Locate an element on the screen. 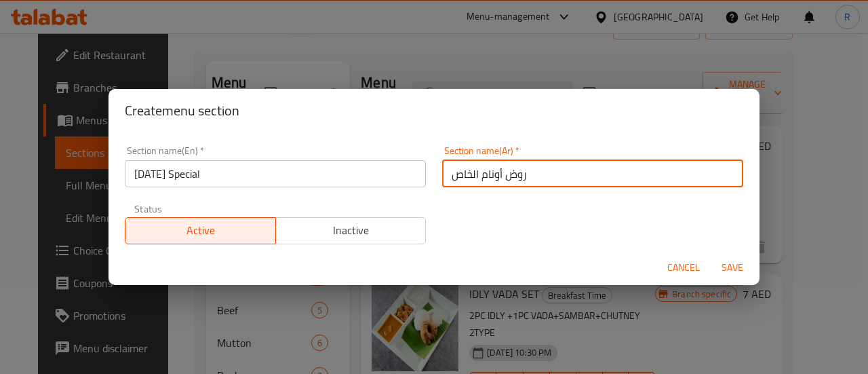 The image size is (868, 374). span: Cancel is located at coordinates (684, 267).